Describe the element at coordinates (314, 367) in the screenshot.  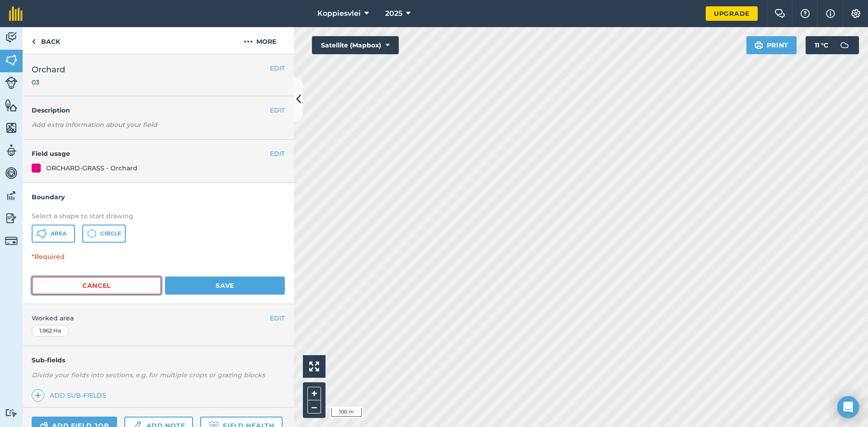
I see `img: Four arrows, one pointing top left, one top right, one bottom right and the last bottom left` at that location.